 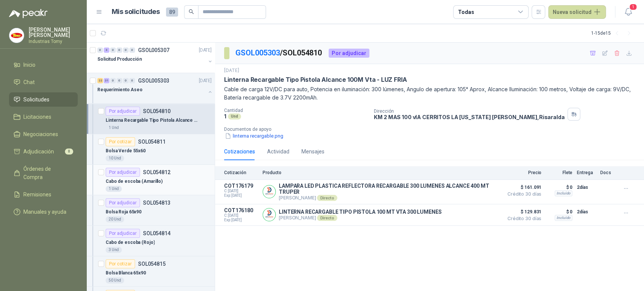 What do you see at coordinates (523, 218) in the screenshot?
I see `span: Crédito 30 días` at bounding box center [523, 218].